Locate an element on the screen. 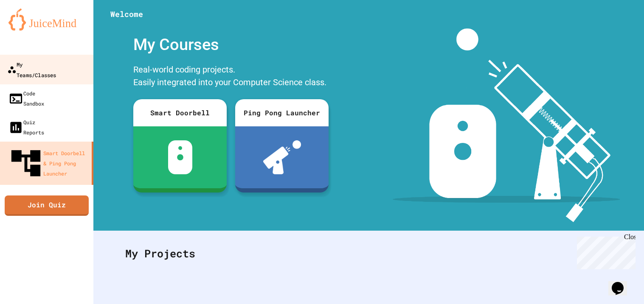  div: Smart Doorbell is located at coordinates (180, 113).